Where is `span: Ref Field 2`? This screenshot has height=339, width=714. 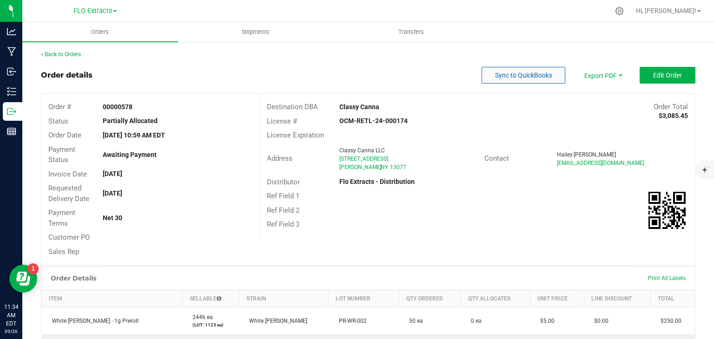 span: Ref Field 2 is located at coordinates (283, 210).